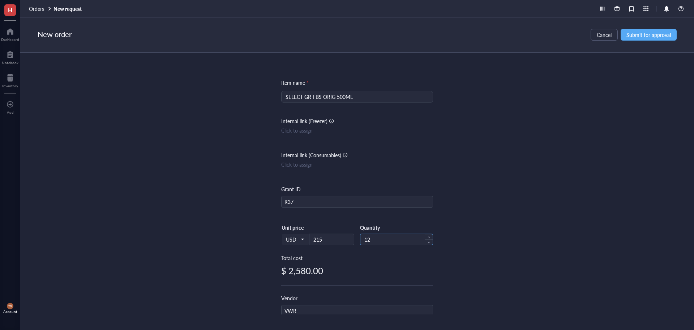 This screenshot has width=694, height=330. I want to click on span: Submit for approval, so click(649, 35).